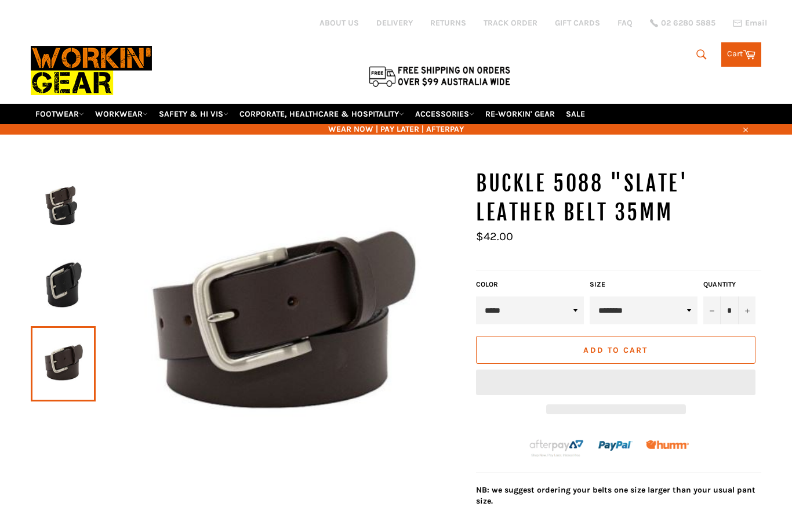  I want to click on a: ABOUT US, so click(339, 22).